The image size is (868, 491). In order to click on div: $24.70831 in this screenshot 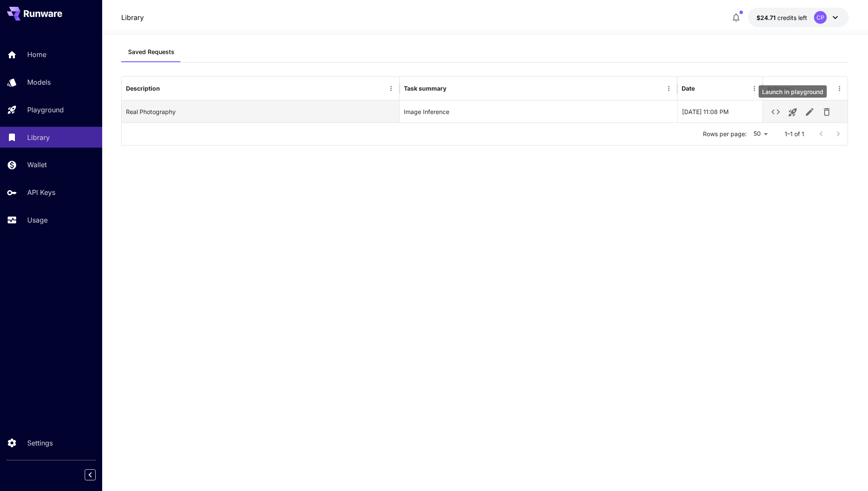, I will do `click(782, 18)`.